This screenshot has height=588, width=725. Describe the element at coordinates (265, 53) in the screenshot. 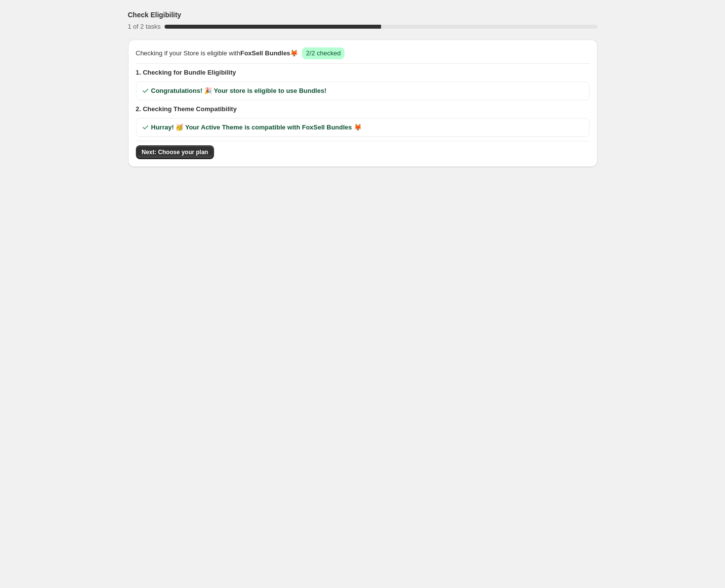

I see `span: FoxSell Bundles` at that location.